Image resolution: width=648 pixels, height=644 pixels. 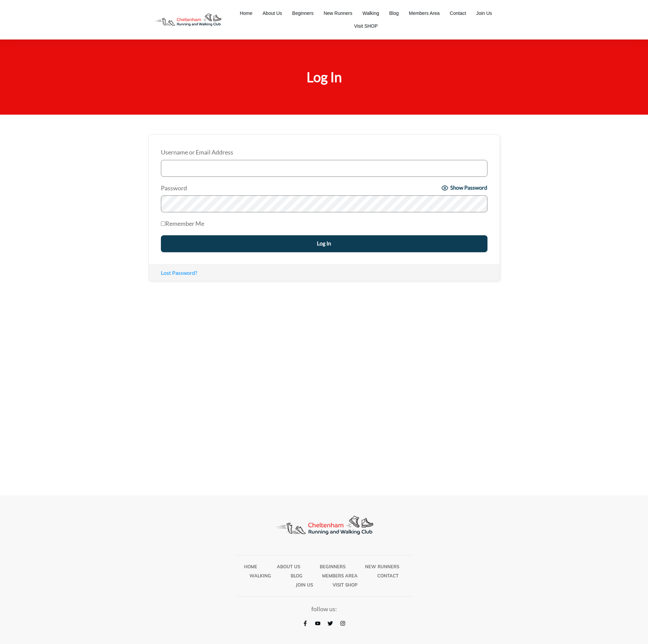 What do you see at coordinates (464, 188) in the screenshot?
I see `button: Show Password` at bounding box center [464, 188].